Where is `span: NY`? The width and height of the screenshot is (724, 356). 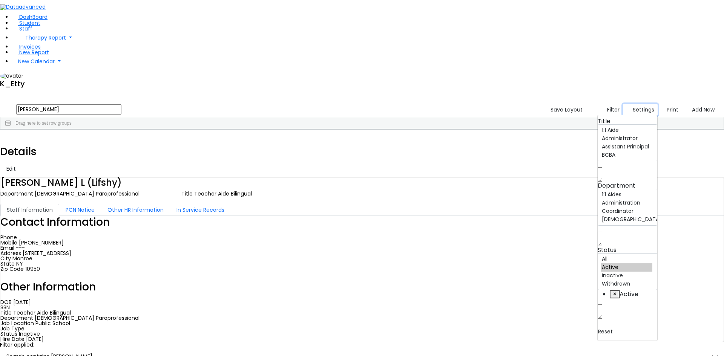 span: NY is located at coordinates (20, 264).